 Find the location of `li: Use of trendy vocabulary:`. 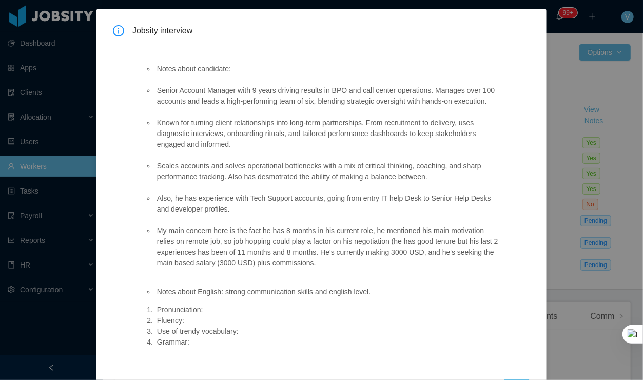

li: Use of trendy vocabulary: is located at coordinates (328, 331).